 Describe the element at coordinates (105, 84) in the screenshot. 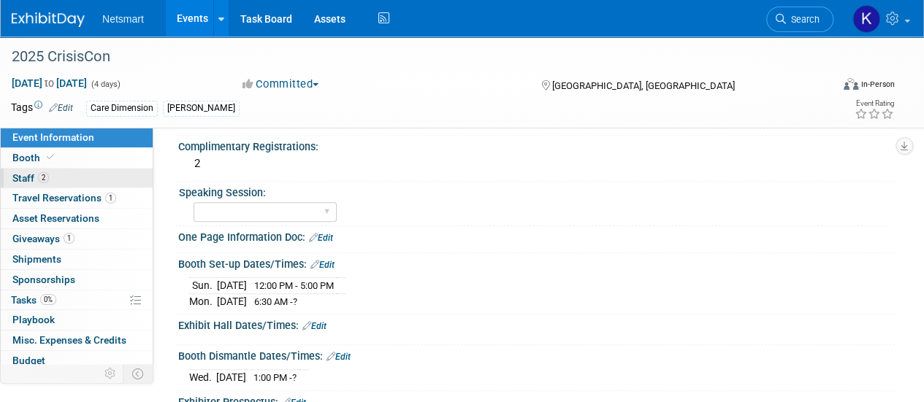

I see `span: (4 days)` at that location.